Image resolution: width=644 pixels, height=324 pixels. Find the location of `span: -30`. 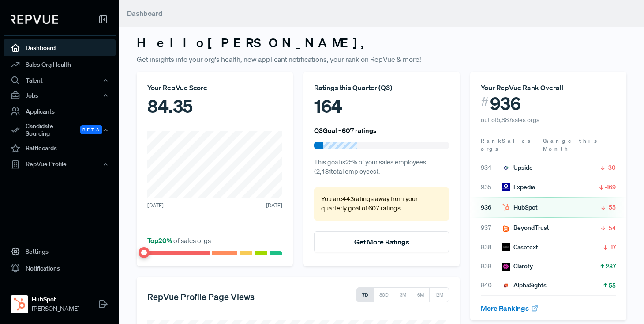

span: -30 is located at coordinates (611, 167).